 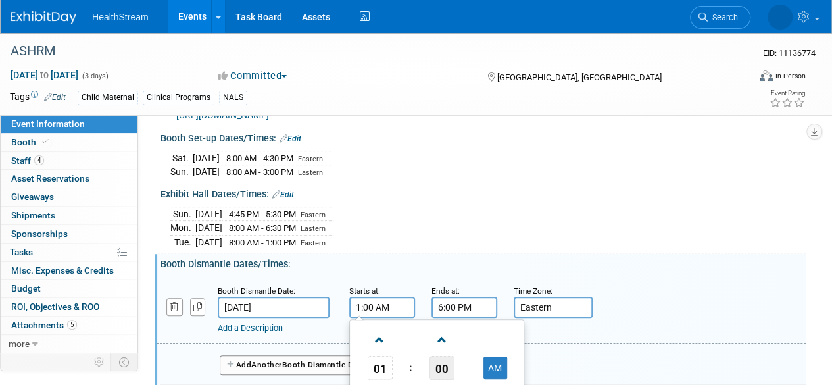 What do you see at coordinates (296, 365) in the screenshot?
I see `button: AddAnotherBooth Dismantle Date` at bounding box center [296, 365].